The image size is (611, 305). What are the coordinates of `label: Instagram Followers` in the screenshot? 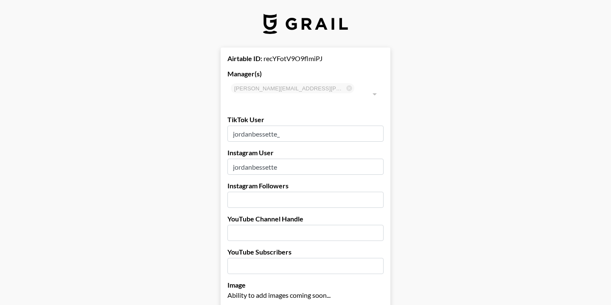 It's located at (306, 186).